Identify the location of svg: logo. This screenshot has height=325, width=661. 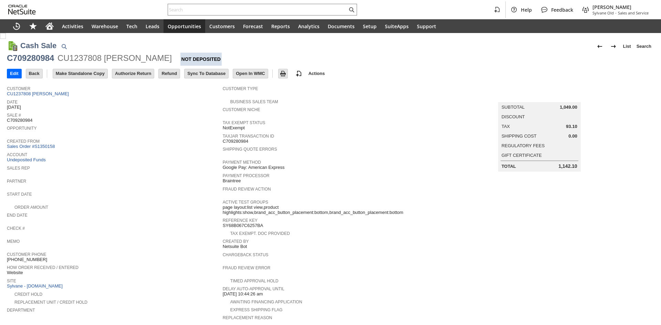
(22, 10).